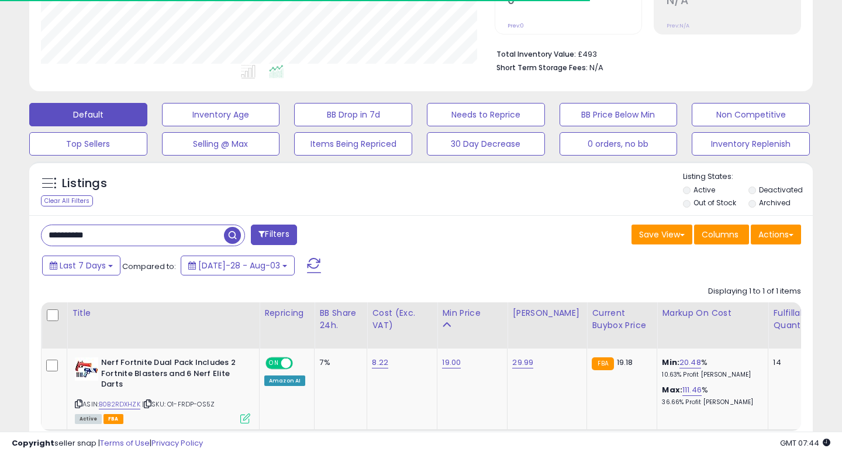 The image size is (842, 455). I want to click on a: 29.99, so click(522, 362).